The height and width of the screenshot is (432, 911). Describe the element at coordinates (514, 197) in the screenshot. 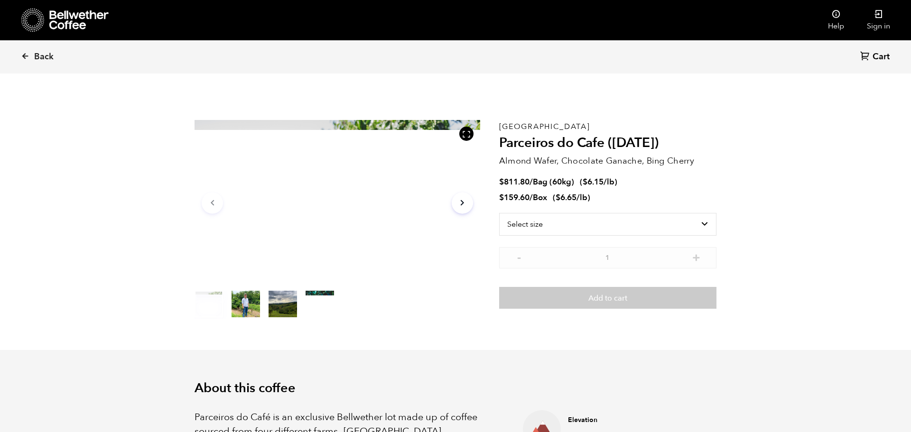

I see `bdi: 159.60` at that location.